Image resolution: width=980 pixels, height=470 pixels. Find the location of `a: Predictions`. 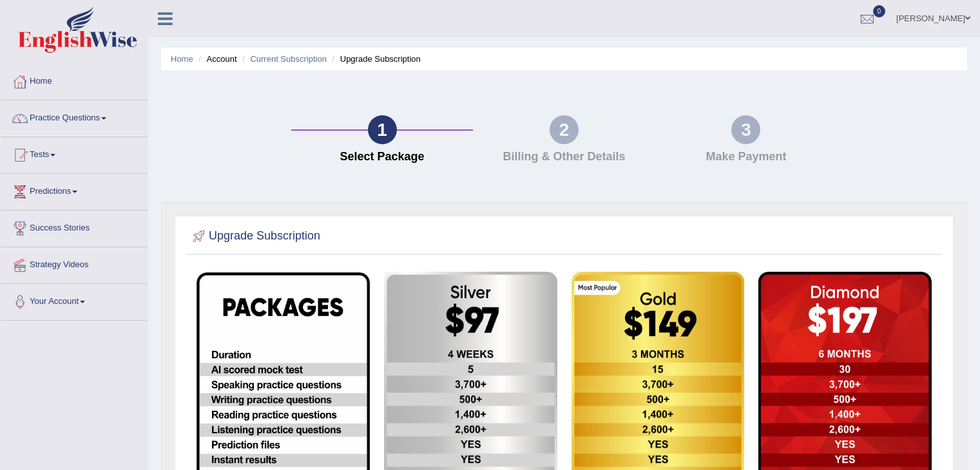

a: Predictions is located at coordinates (74, 190).